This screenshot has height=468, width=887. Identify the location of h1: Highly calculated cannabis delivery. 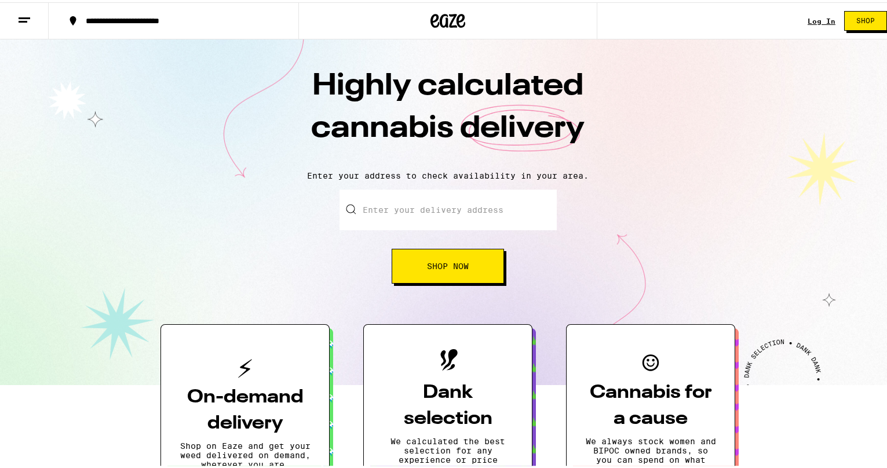
(448, 111).